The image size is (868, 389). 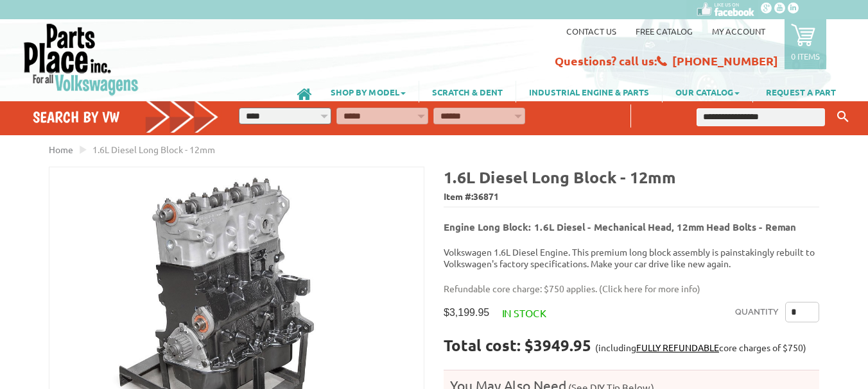 What do you see at coordinates (739, 31) in the screenshot?
I see `a: My Account` at bounding box center [739, 31].